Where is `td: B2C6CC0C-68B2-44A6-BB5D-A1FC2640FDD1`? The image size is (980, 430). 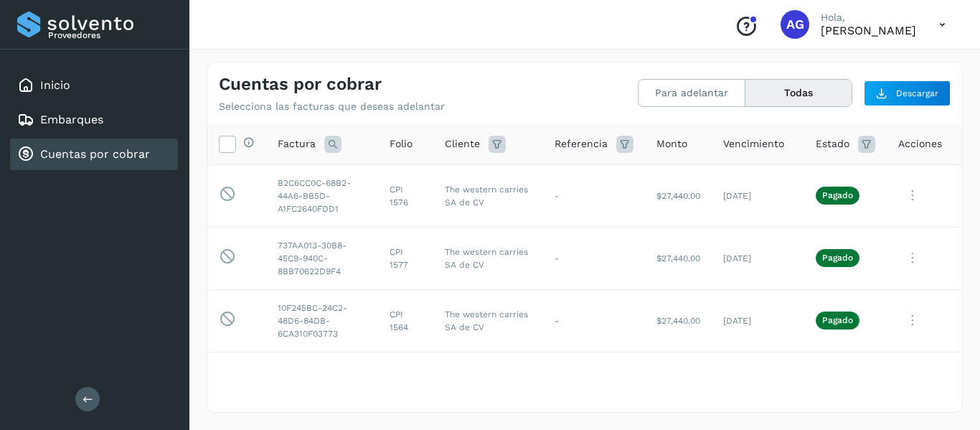
td: B2C6CC0C-68B2-44A6-BB5D-A1FC2640FDD1 is located at coordinates (322, 195).